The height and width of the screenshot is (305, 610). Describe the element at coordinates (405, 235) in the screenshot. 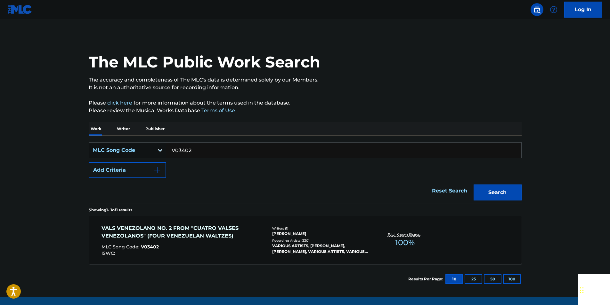

I see `p: Total Known Shares:` at that location.